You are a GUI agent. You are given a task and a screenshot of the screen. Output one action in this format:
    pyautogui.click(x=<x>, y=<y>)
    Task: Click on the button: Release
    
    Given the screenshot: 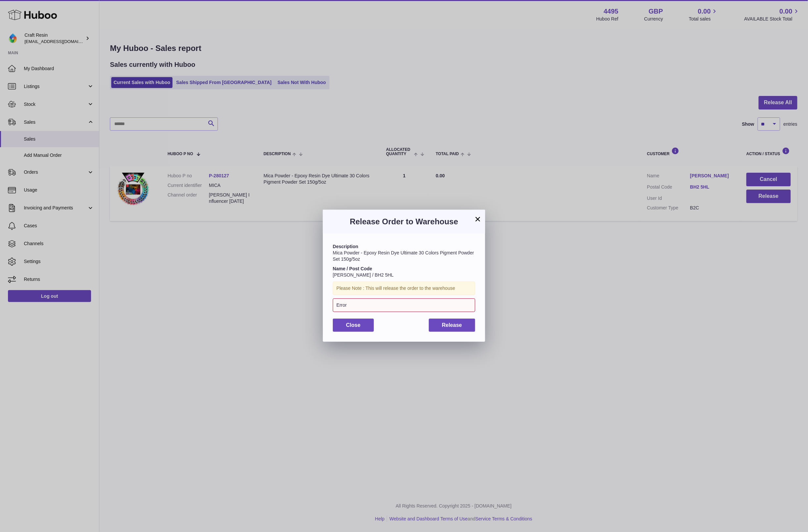 What is the action you would take?
    pyautogui.click(x=452, y=325)
    